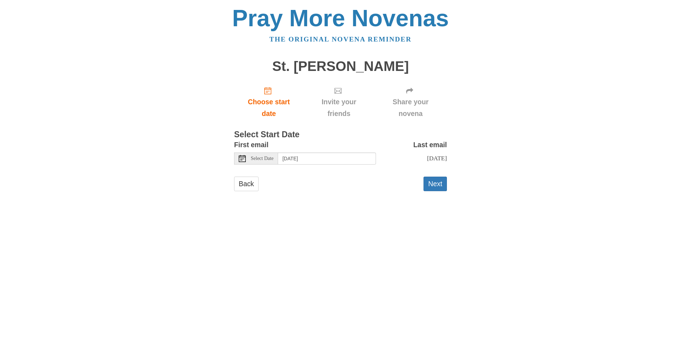 The width and height of the screenshot is (681, 338). What do you see at coordinates (339, 108) in the screenshot?
I see `span: Invite your friends` at bounding box center [339, 108].